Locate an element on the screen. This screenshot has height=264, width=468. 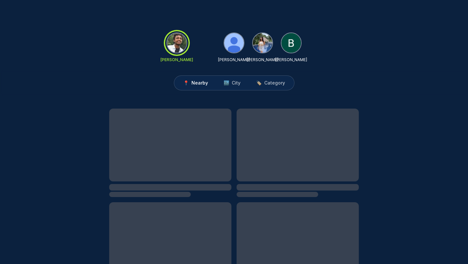
img: Matthew Miller is located at coordinates (234, 43).